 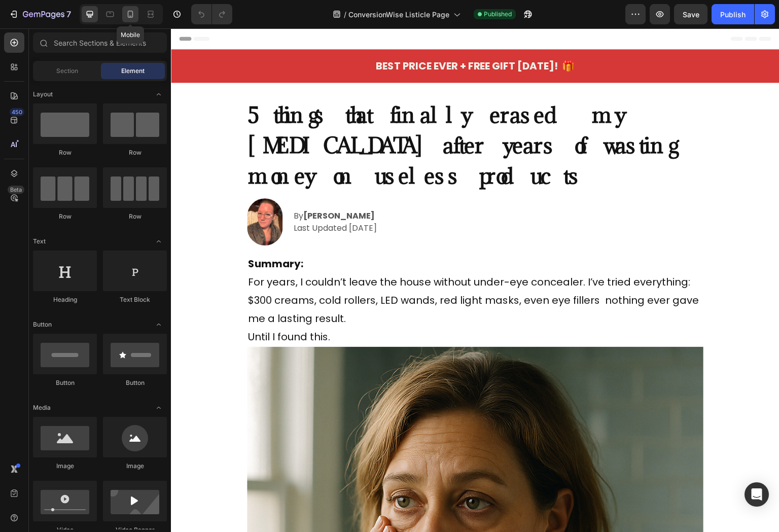 What do you see at coordinates (733, 14) in the screenshot?
I see `div: Publish` at bounding box center [733, 14].